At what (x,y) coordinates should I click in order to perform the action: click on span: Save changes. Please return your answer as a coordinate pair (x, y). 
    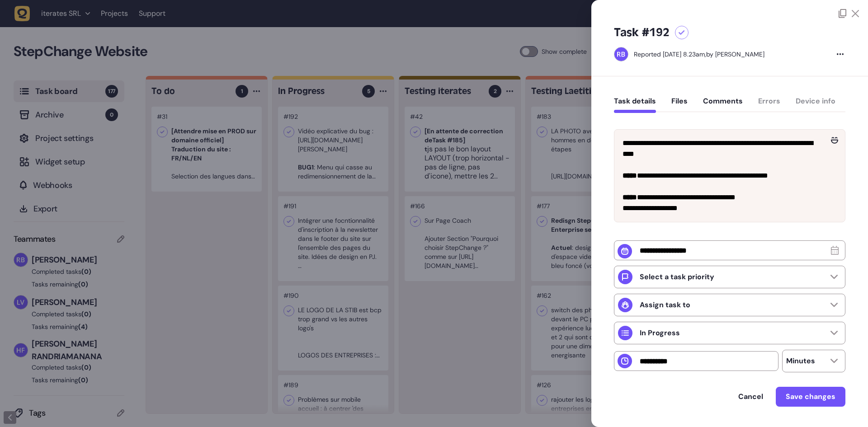
    Looking at the image, I should click on (811, 397).